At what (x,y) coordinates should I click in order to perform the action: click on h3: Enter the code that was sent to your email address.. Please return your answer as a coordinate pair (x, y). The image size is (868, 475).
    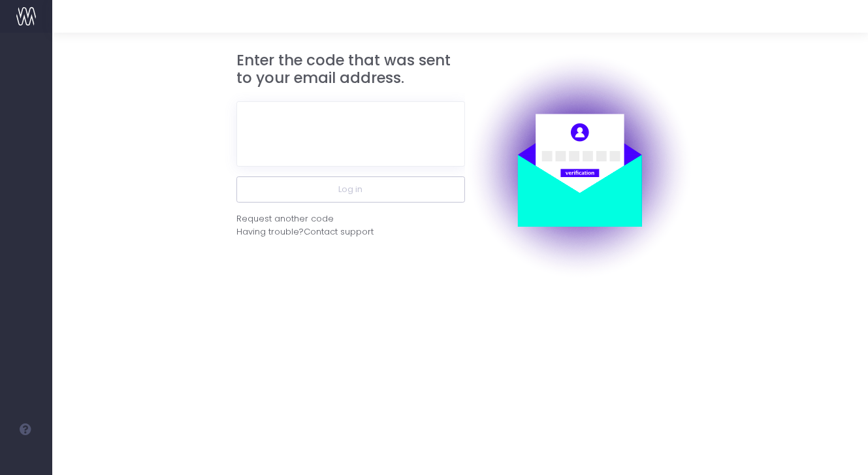
    Looking at the image, I should click on (351, 70).